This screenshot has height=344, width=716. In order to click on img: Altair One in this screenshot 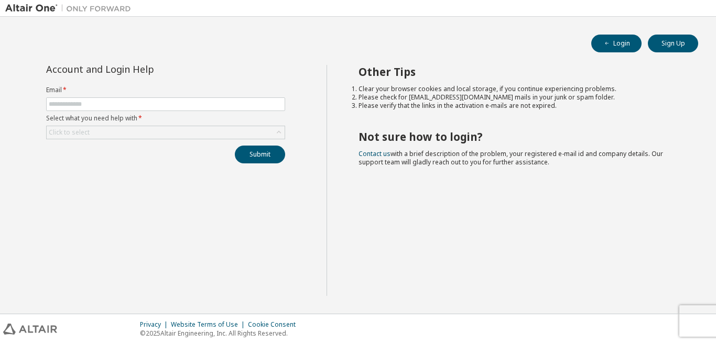, I will do `click(71, 8)`.